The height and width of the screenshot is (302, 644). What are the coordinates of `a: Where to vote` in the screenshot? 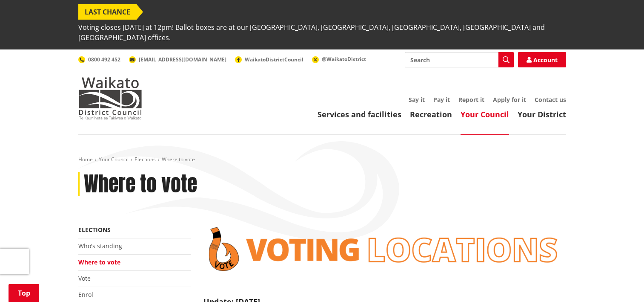 It's located at (99, 262).